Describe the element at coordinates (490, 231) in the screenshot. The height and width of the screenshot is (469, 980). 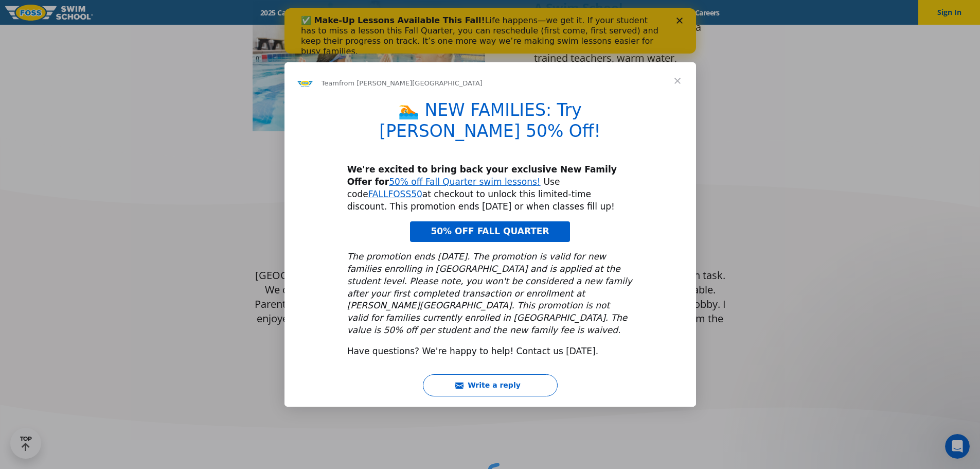
I see `span: 50% OFF FALL QUARTER` at that location.